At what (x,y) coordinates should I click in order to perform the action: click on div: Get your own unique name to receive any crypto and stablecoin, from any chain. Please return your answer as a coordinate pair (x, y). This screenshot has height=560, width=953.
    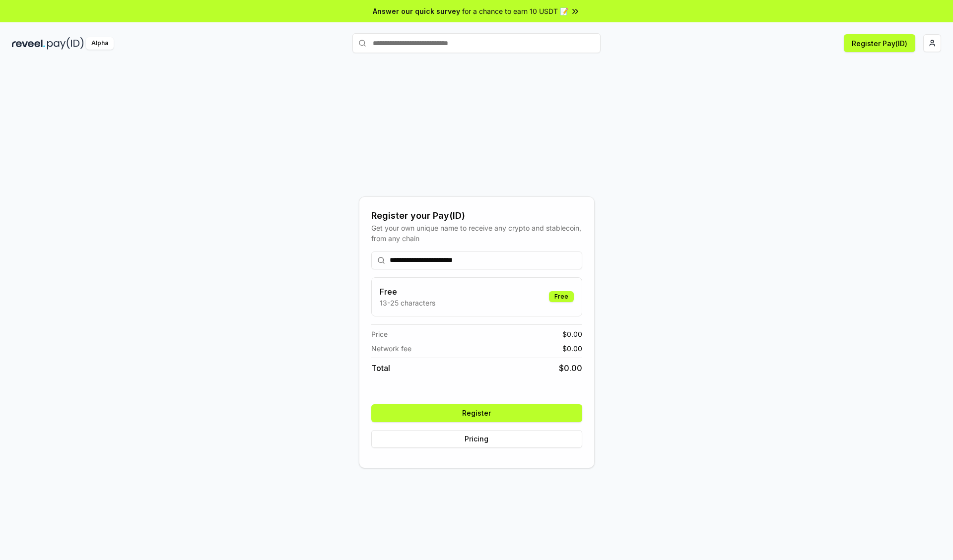
    Looking at the image, I should click on (476, 233).